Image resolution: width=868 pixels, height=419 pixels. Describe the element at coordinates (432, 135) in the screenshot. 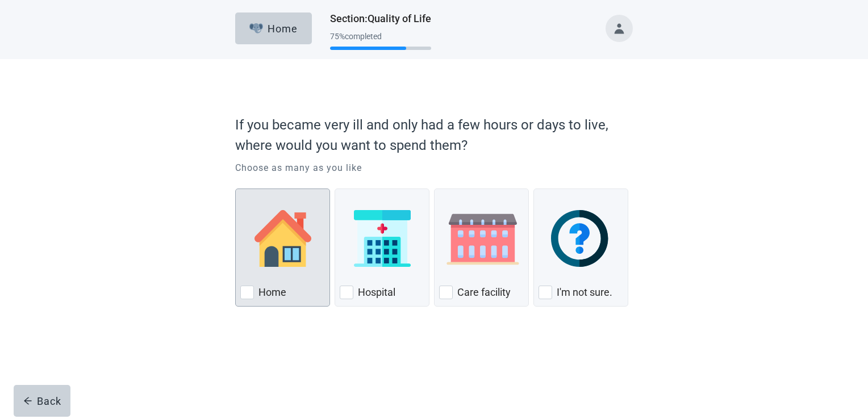

I see `p: If you became very ill and only had a few hours or days to live, where would you want to spend them?` at that location.